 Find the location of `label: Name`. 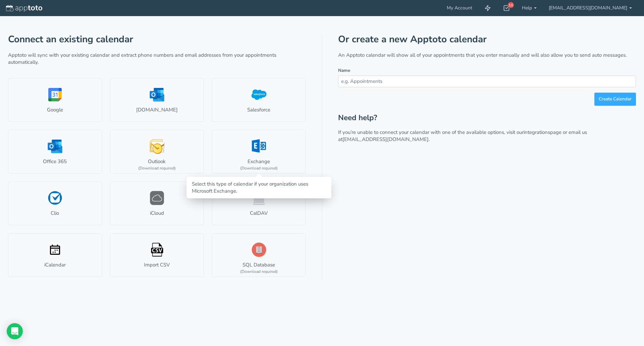

label: Name is located at coordinates (344, 70).